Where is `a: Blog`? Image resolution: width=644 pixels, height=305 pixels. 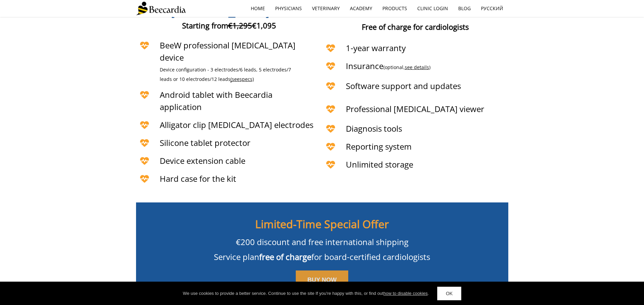
a: Blog is located at coordinates (465, 8).